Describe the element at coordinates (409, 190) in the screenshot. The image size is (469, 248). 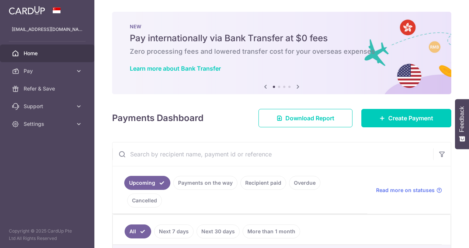
I see `a: Read more on statuses` at that location.